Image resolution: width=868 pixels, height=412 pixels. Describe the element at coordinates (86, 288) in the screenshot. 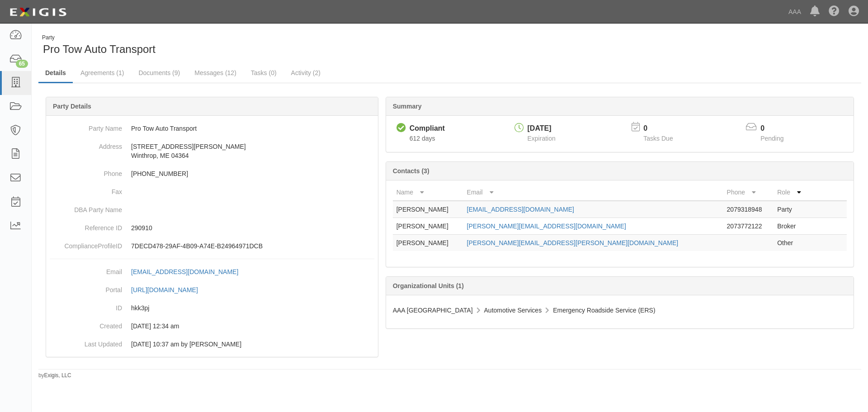

I see `dt: Portal` at that location.